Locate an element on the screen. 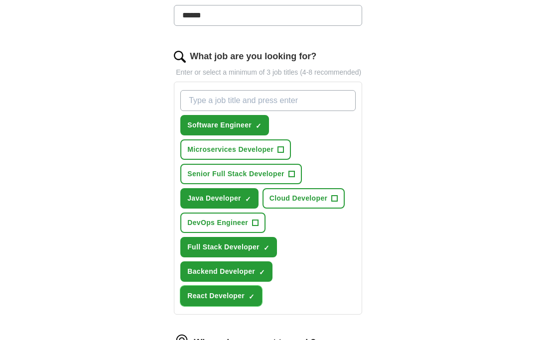 This screenshot has width=536, height=340. button: Backend Developer✓ is located at coordinates (226, 272).